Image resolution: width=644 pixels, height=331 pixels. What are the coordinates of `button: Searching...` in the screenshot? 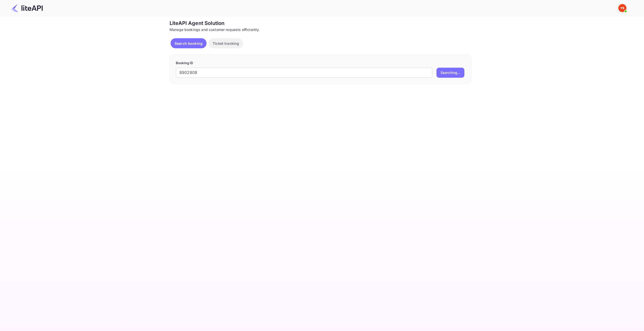 It's located at (450, 73).